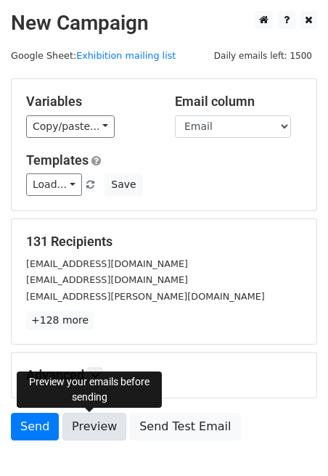 The image size is (328, 476). Describe the element at coordinates (164, 242) in the screenshot. I see `h5: 131 Recipients` at that location.